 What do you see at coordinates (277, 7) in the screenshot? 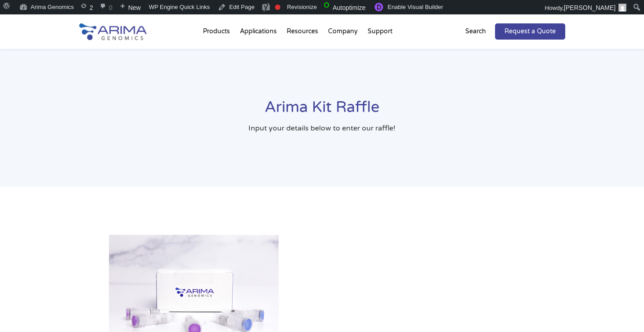
I see `div: Focus keyphrase not set` at bounding box center [277, 7].